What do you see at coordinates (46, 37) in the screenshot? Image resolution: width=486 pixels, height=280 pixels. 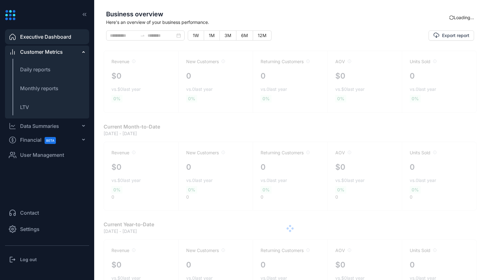 I see `span: Executive Dashboard` at bounding box center [46, 37].